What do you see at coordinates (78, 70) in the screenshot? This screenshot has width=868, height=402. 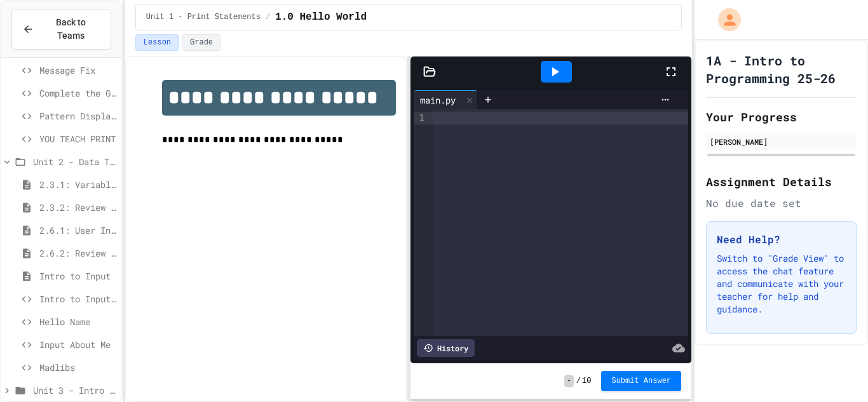 I see `span: Message Fix` at bounding box center [78, 70].